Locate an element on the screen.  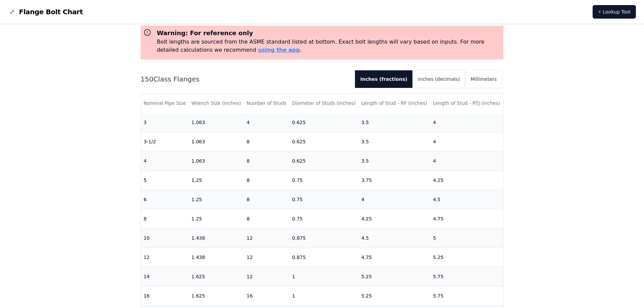
td: 3 is located at coordinates (165, 122).